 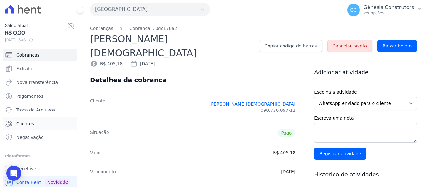 What do you see at coordinates (36, 25) in the screenshot?
I see `span: Saldo atual` at bounding box center [36, 25].